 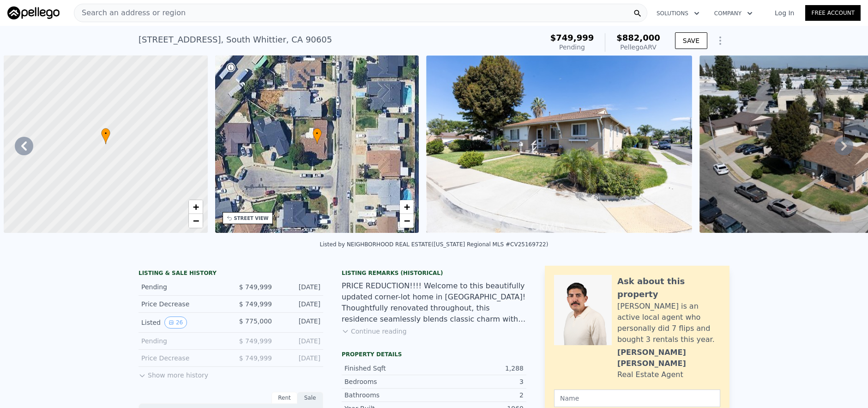 I want to click on div: 3, so click(x=479, y=381).